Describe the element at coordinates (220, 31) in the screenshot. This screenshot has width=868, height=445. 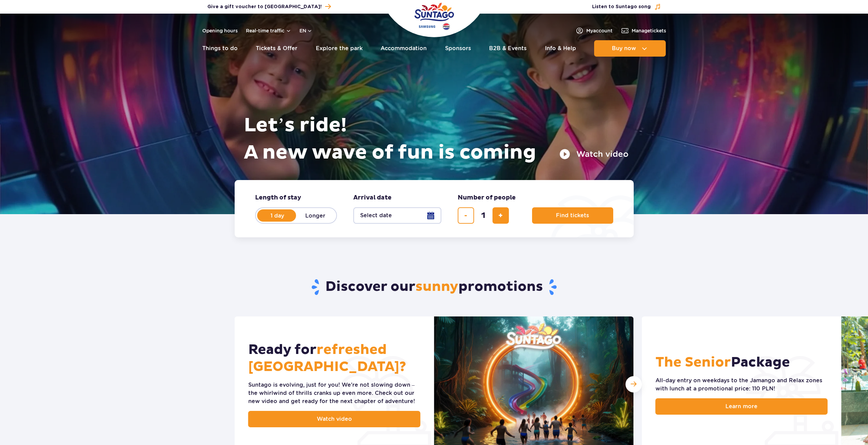
I see `a: Opening hours` at that location.